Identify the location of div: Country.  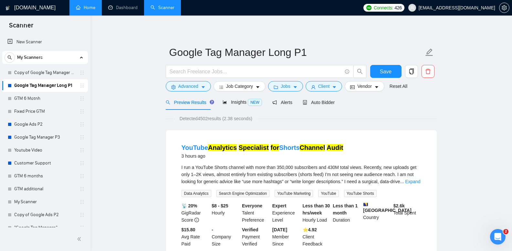
(377, 213).